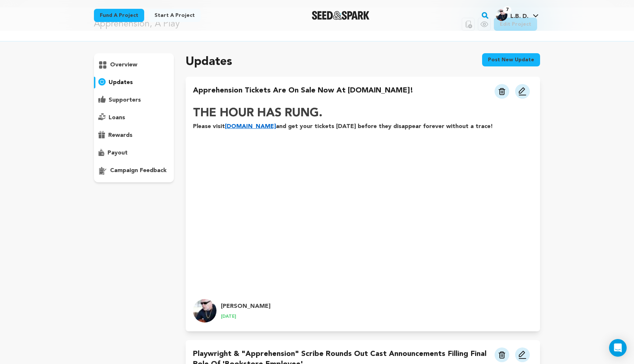 This screenshot has width=634, height=364. I want to click on a: Fund a project, so click(119, 15).